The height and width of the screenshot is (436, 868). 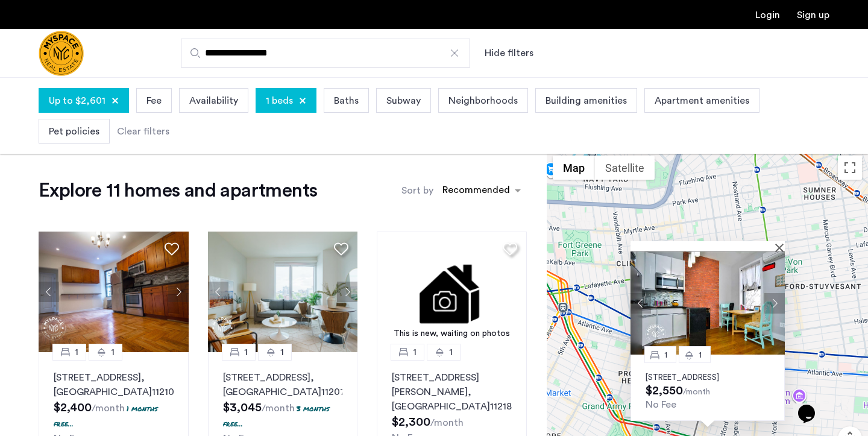 I want to click on img: logo, so click(x=61, y=53).